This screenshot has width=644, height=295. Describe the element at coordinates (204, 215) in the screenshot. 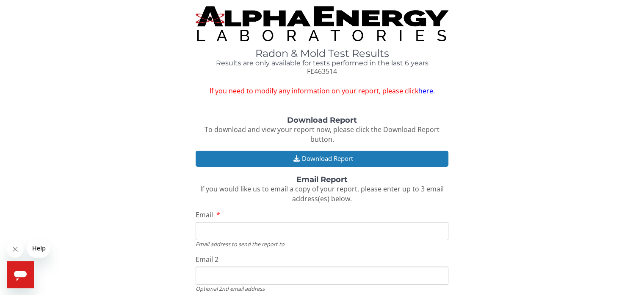

I see `span: Email` at that location.